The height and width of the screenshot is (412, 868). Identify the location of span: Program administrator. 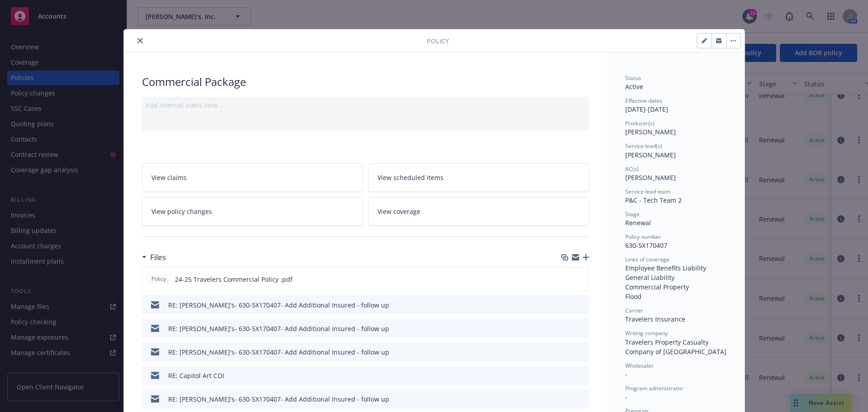
(654, 388).